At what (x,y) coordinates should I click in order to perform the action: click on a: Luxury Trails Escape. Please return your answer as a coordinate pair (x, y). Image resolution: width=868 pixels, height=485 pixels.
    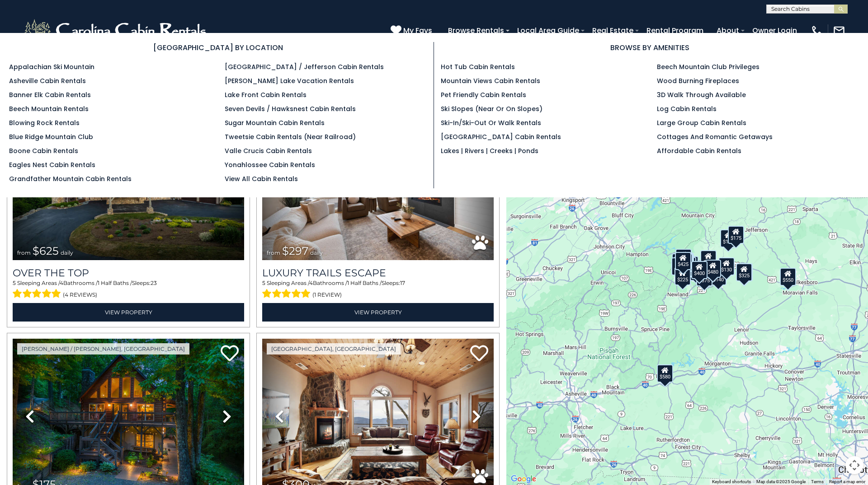
    Looking at the image, I should click on (378, 273).